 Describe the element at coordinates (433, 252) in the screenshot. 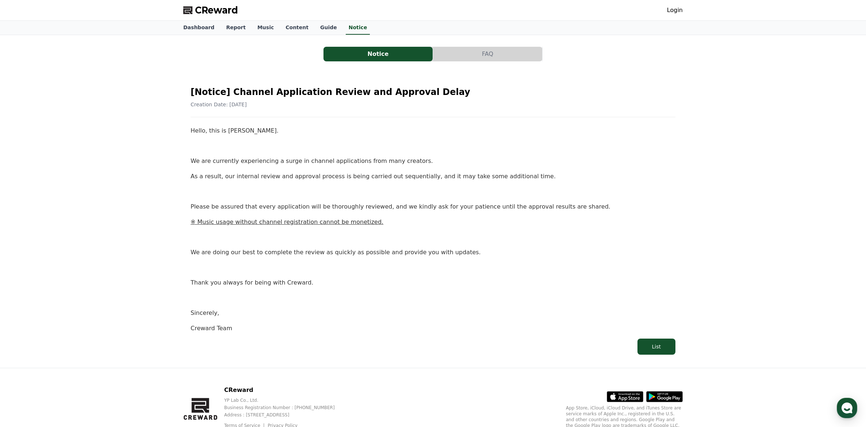

I see `p: We are doing our best to complete the review as quickly as possible and provide you with updates.` at that location.